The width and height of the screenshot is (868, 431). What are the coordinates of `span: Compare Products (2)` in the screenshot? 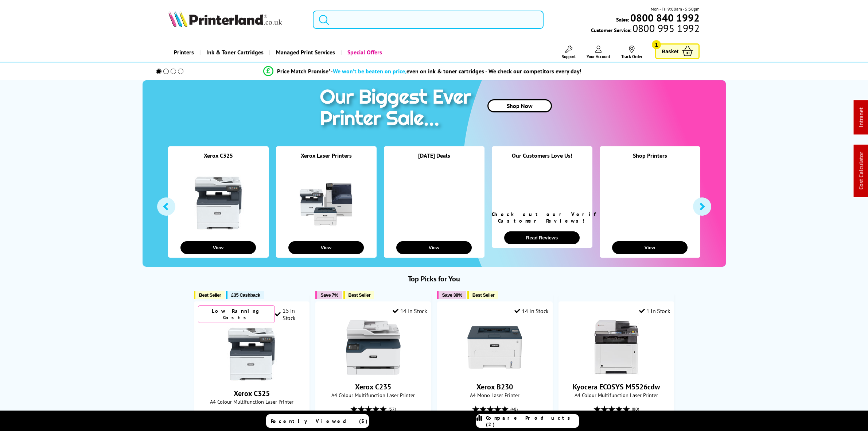 It's located at (532, 421).